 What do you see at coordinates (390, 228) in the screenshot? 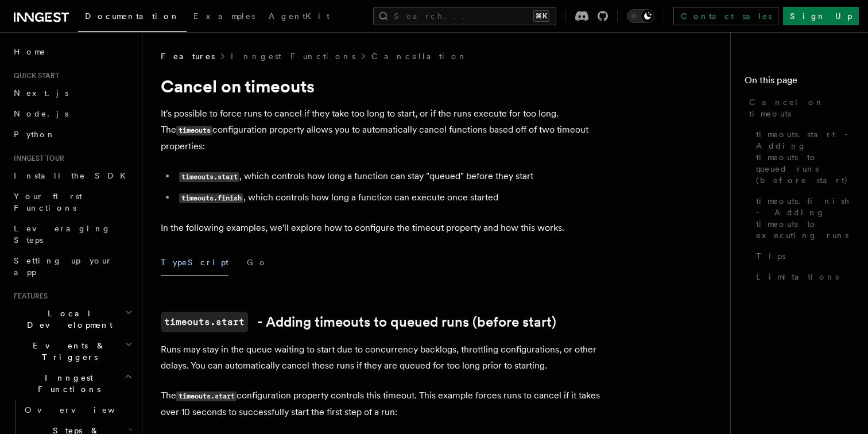
I see `p: In the following examples, we'll explore how to configure the timeout property and how this works.` at bounding box center [390, 228].